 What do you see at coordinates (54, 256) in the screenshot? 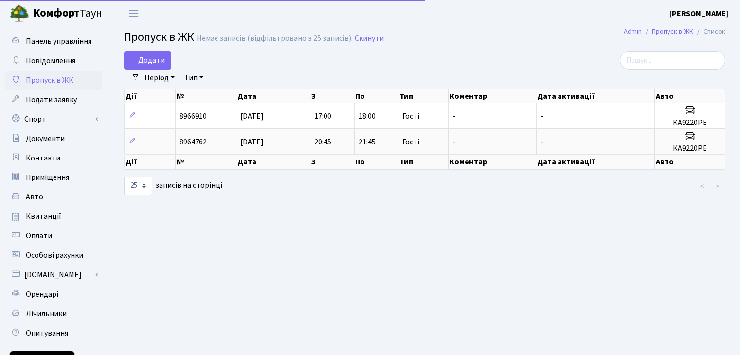
I see `a: Особові рахунки` at bounding box center [54, 256].